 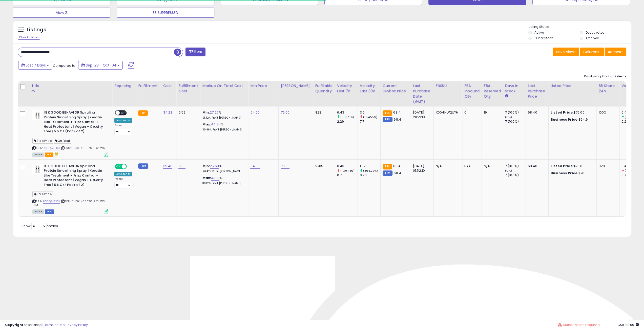 I want to click on span: On Deal, so click(x=63, y=141).